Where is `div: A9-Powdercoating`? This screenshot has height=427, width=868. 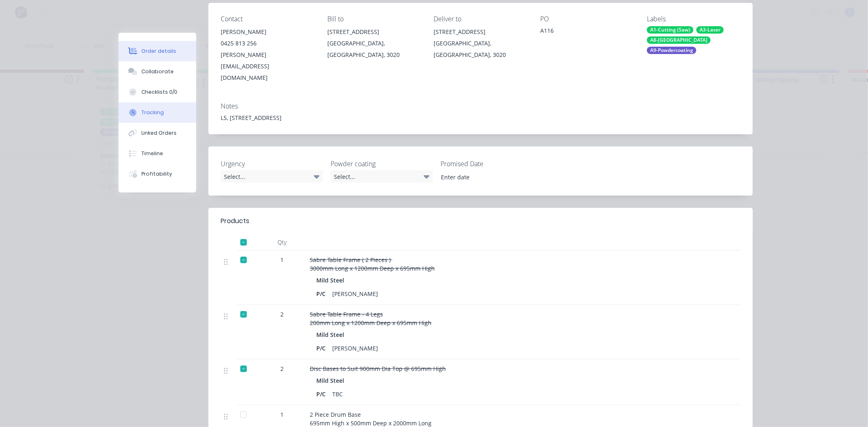 div: A9-Powdercoating is located at coordinates (672, 50).